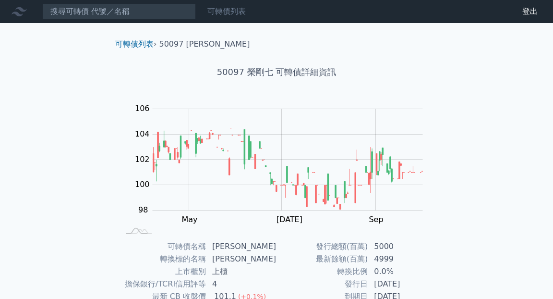  I want to click on td: 擔保銀行/TCRI信用評等, so click(163, 284).